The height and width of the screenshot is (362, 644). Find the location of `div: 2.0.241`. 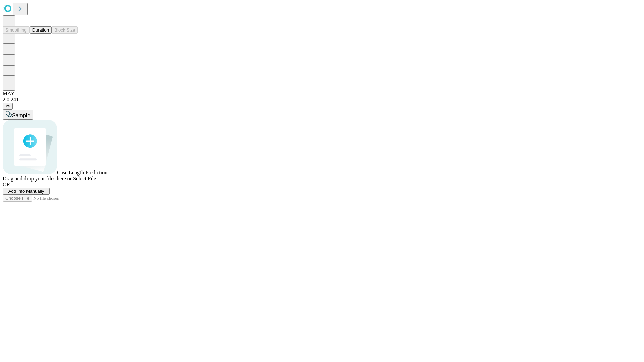

div: 2.0.241 is located at coordinates (322, 100).